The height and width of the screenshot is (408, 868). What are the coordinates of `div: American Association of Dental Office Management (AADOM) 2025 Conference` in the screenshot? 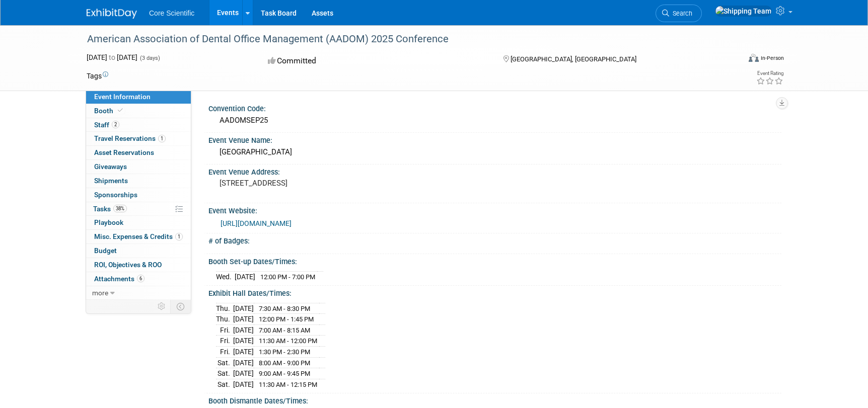 It's located at (404, 39).